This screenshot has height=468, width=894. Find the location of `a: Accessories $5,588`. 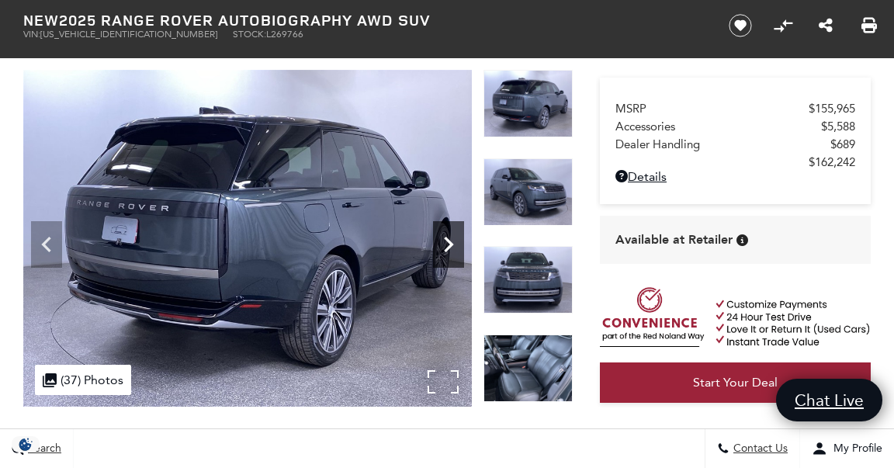

a: Accessories $5,588 is located at coordinates (735, 126).